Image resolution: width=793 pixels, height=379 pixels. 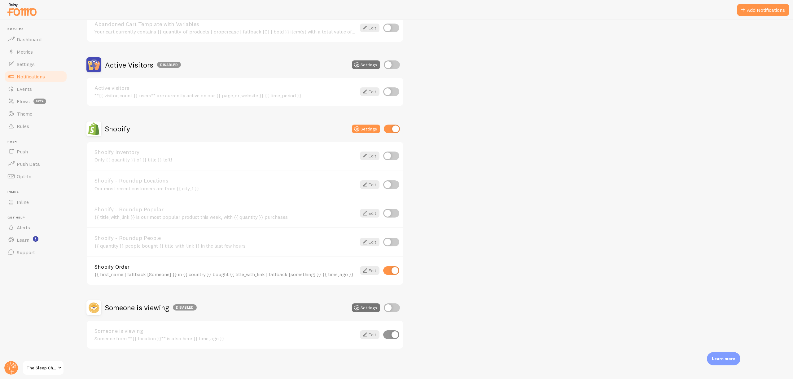 I want to click on a: Flows beta, so click(x=36, y=101).